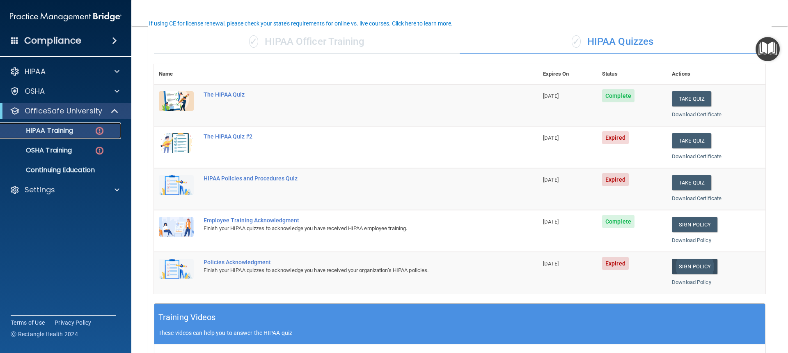 Image resolution: width=788 pixels, height=353 pixels. What do you see at coordinates (61, 170) in the screenshot?
I see `p: Continuing Education` at bounding box center [61, 170].